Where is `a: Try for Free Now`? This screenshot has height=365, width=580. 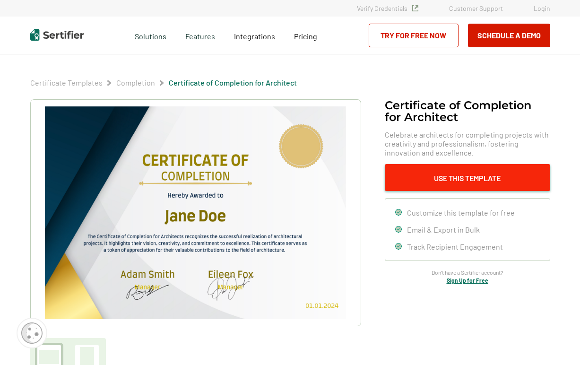
a: Try for Free Now is located at coordinates (414, 35).